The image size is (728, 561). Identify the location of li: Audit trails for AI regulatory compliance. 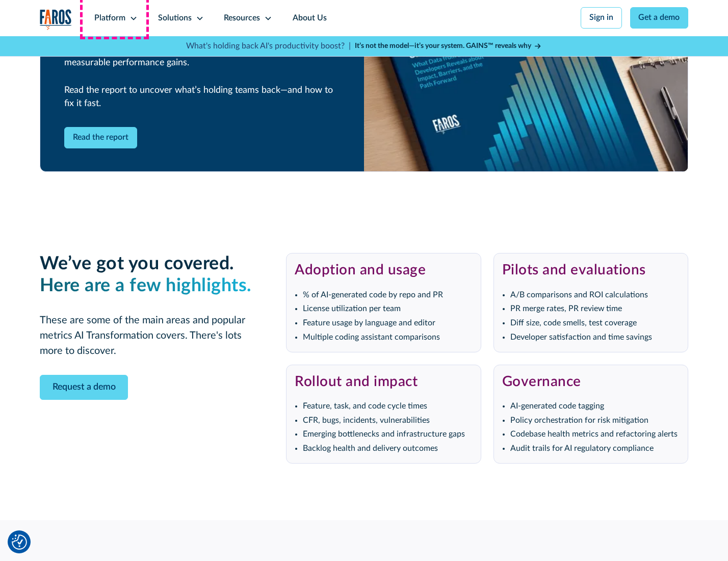
(595, 449).